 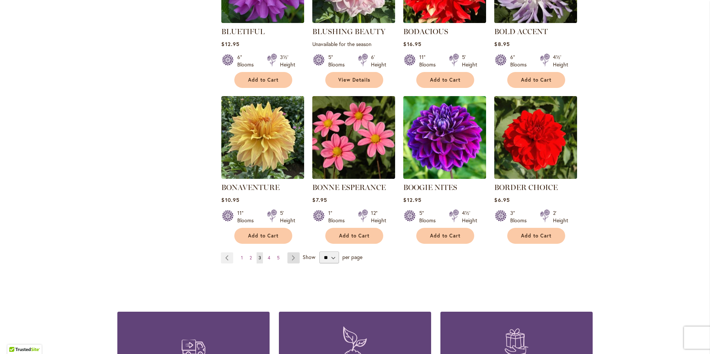 I want to click on div: 6' Height, so click(x=378, y=61).